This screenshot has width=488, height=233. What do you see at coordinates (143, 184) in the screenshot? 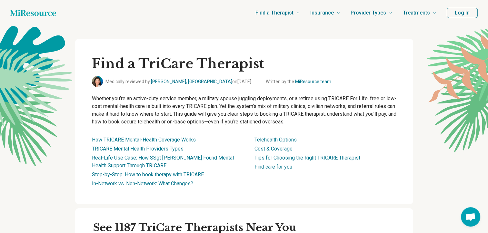
I see `a: In-Network vs. Non-Network: What Changes?` at bounding box center [143, 184].